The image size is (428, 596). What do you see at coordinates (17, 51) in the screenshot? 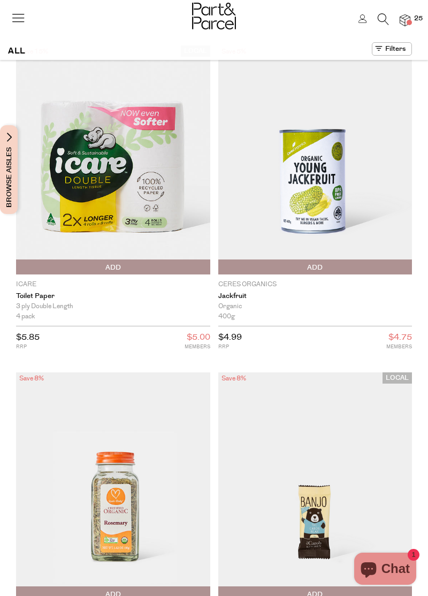
I see `h1: ALL` at bounding box center [17, 51].